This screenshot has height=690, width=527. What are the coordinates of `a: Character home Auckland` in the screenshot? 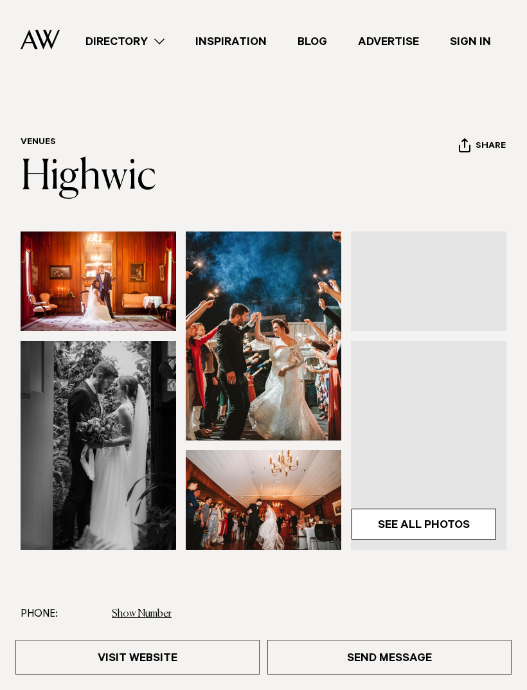 It's located at (98, 281).